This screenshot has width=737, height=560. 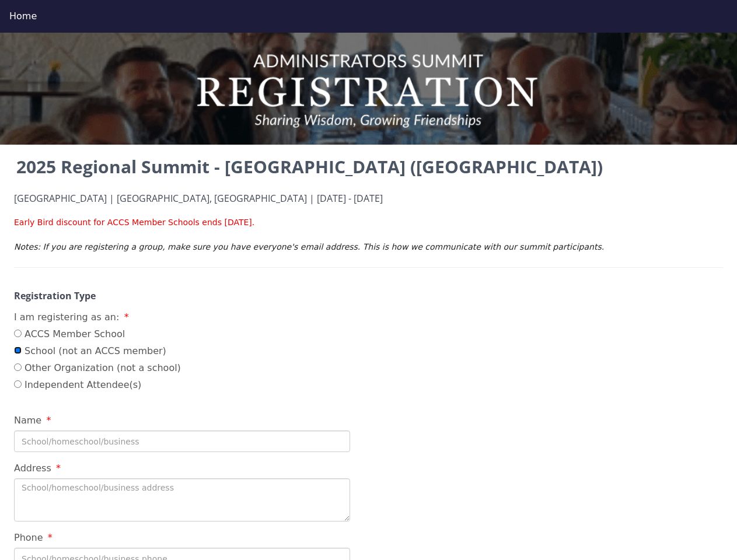 What do you see at coordinates (18, 367) in the screenshot?
I see `input: Other Organization (not a school)` at bounding box center [18, 367].